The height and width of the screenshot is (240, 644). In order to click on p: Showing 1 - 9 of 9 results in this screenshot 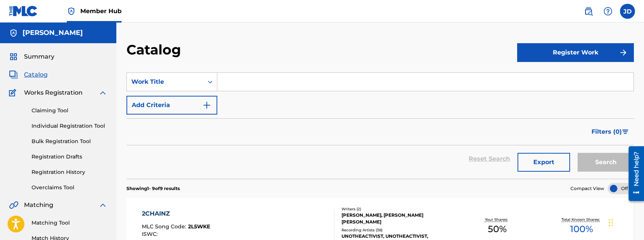, I will do `click(154, 189)`.